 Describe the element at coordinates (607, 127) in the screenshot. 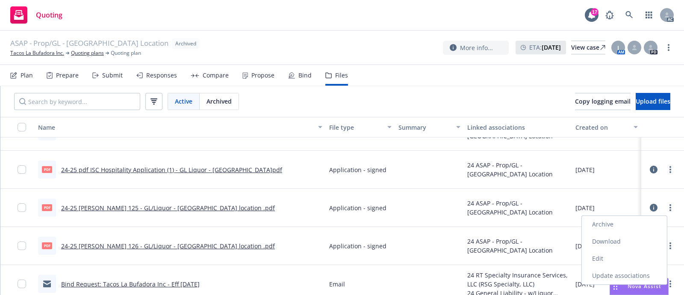

I see `button: Created on` at that location.